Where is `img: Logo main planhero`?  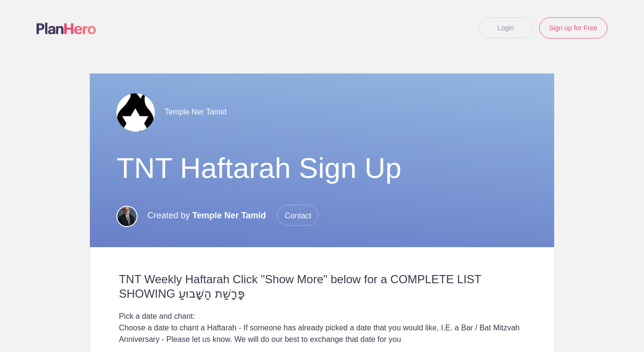 img: Logo main planhero is located at coordinates (66, 28).